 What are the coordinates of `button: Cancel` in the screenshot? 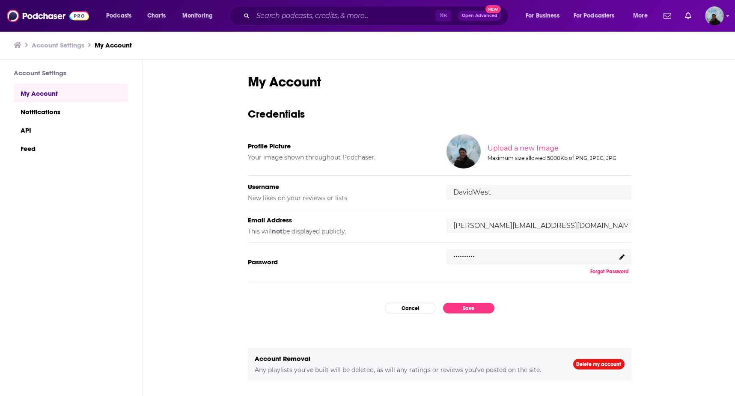 It's located at (410, 308).